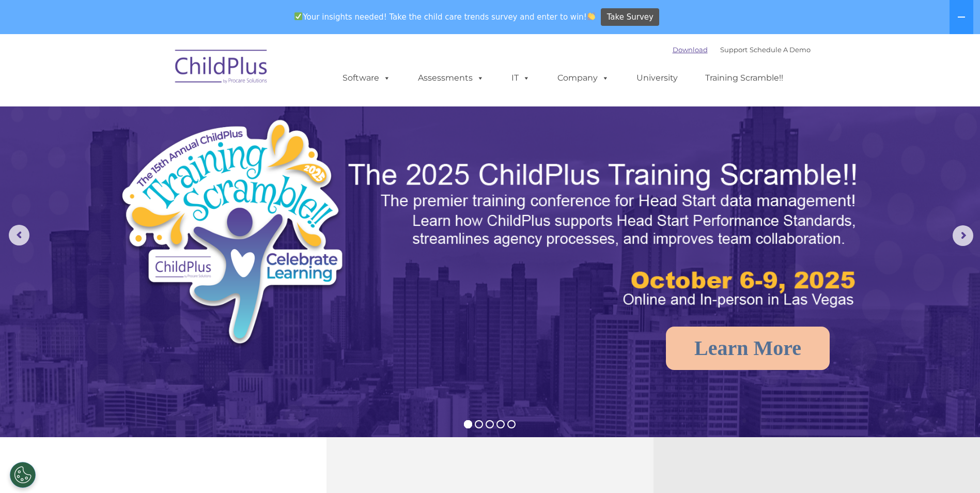  I want to click on a: IT, so click(520, 78).